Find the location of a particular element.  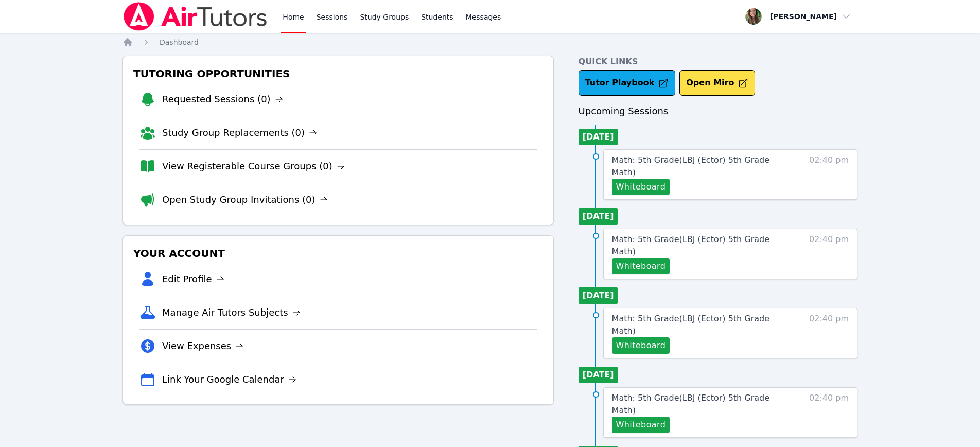

a: Study Group Replacements (0) is located at coordinates (239, 133).